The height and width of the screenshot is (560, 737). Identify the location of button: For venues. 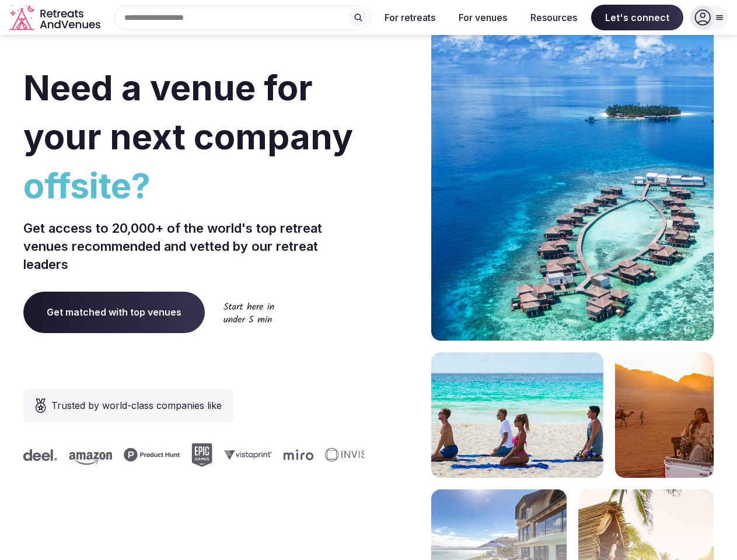
(482, 18).